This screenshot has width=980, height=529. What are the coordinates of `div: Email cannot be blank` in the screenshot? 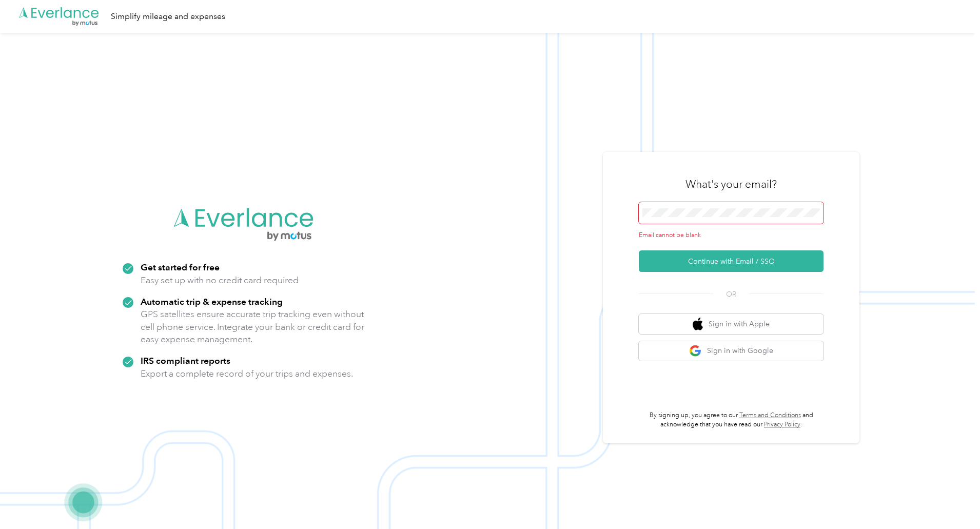 It's located at (731, 236).